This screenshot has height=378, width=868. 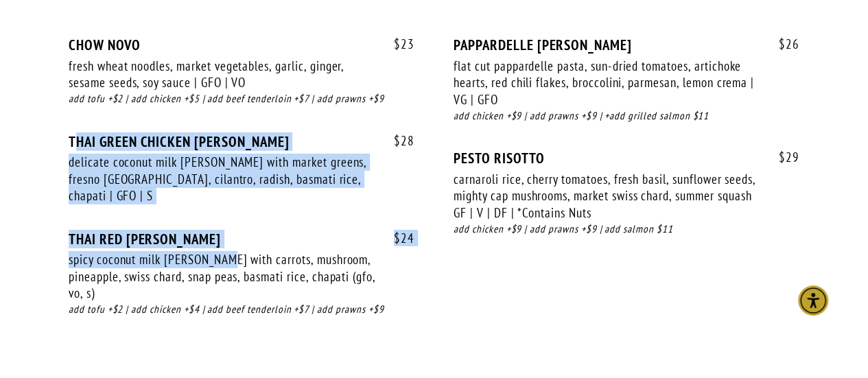 What do you see at coordinates (626, 158) in the screenshot?
I see `div: PESTO RISOTTO` at bounding box center [626, 158].